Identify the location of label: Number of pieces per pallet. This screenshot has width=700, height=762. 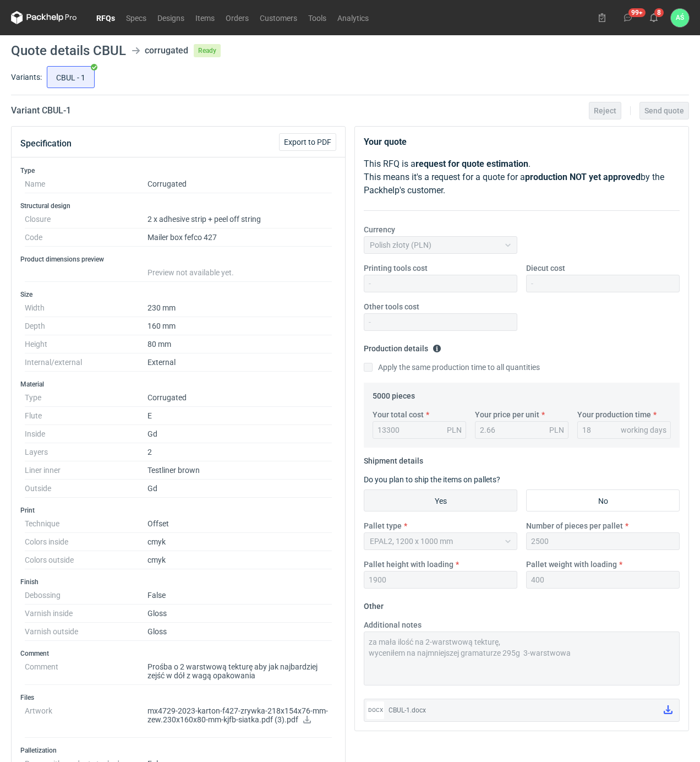
(575, 526).